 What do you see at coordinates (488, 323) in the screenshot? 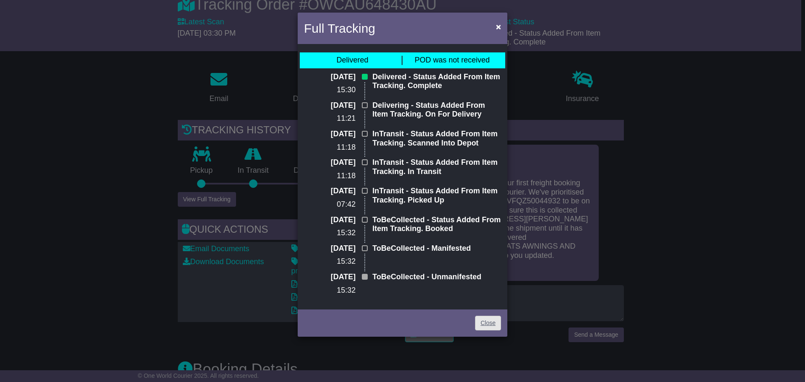
I see `a: Close` at bounding box center [488, 323].